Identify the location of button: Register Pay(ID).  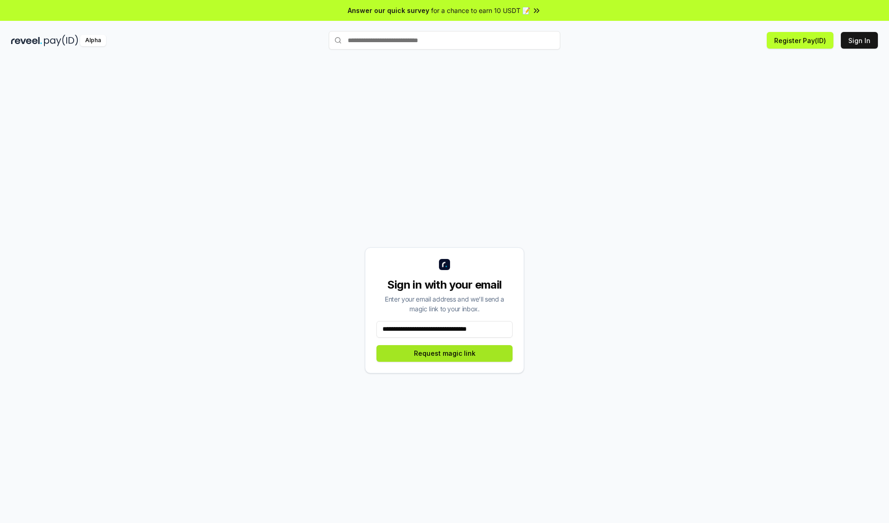
(800, 40).